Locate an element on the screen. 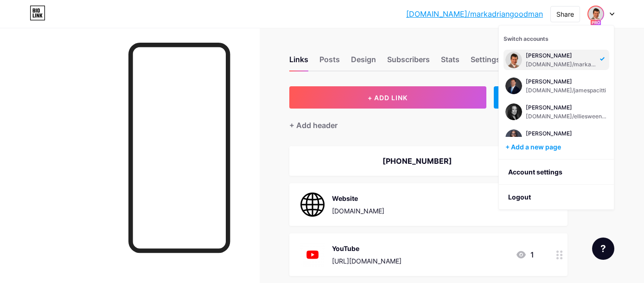 This screenshot has width=644, height=283. div: + Add header is located at coordinates (313, 126).